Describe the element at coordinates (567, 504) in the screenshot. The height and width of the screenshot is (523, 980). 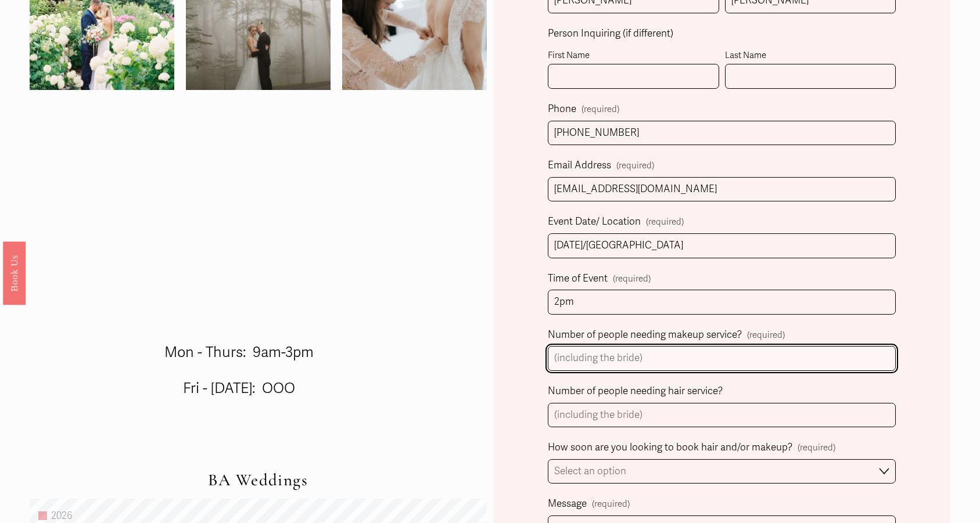
I see `span: Message` at that location.